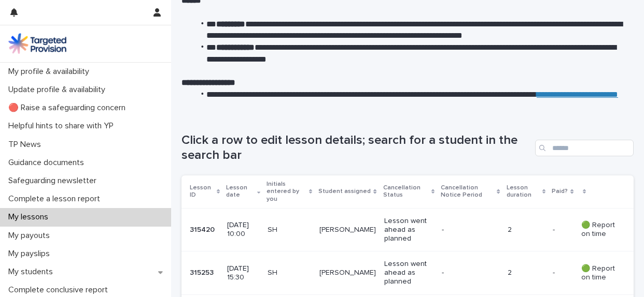 The image size is (644, 297). What do you see at coordinates (56, 199) in the screenshot?
I see `p: Complete a lesson report` at bounding box center [56, 199].